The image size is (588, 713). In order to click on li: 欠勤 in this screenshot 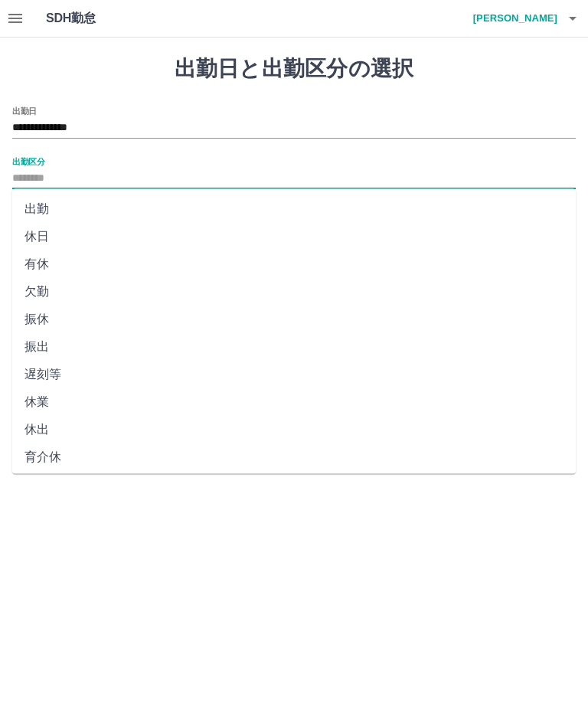, I will do `click(294, 292)`.